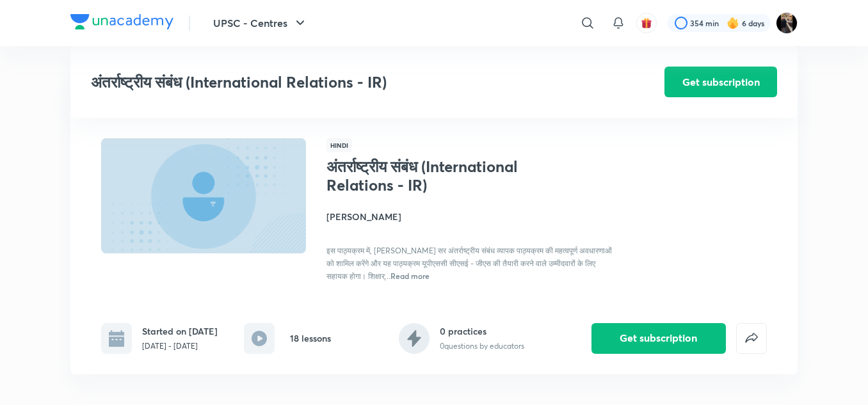  I want to click on img: avatar, so click(646, 23).